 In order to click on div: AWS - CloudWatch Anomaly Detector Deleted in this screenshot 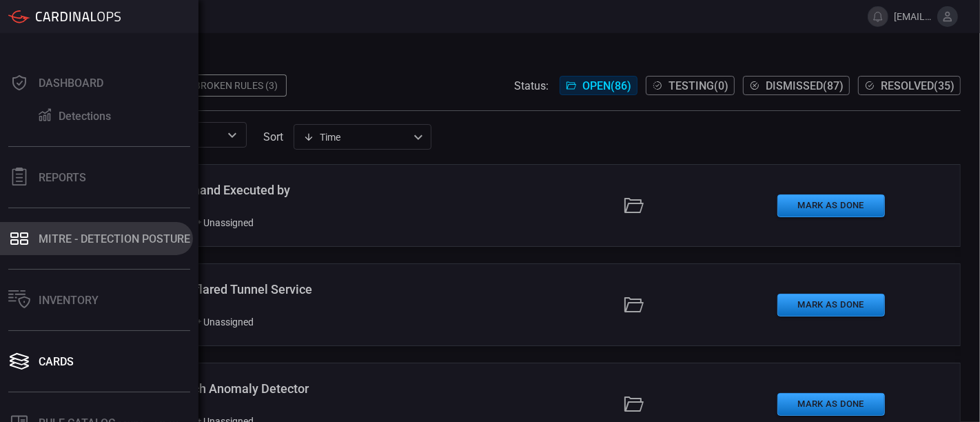, I will do `click(220, 396)`.